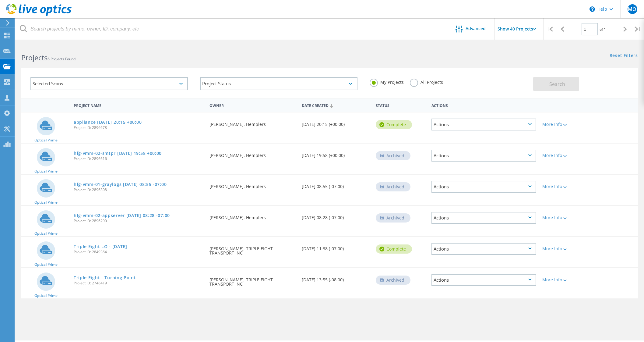 The width and height of the screenshot is (644, 342). What do you see at coordinates (426, 81) in the screenshot?
I see `label: All Projects` at bounding box center [426, 81].